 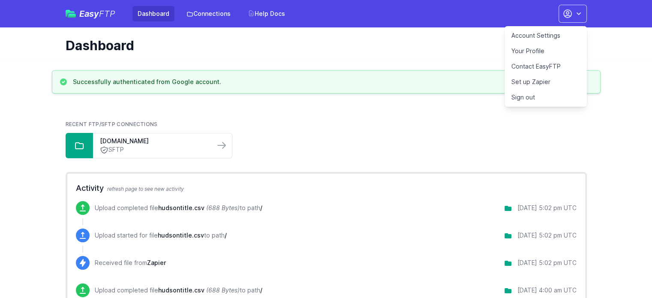 What do you see at coordinates (208, 14) in the screenshot?
I see `a: Connections` at bounding box center [208, 14].